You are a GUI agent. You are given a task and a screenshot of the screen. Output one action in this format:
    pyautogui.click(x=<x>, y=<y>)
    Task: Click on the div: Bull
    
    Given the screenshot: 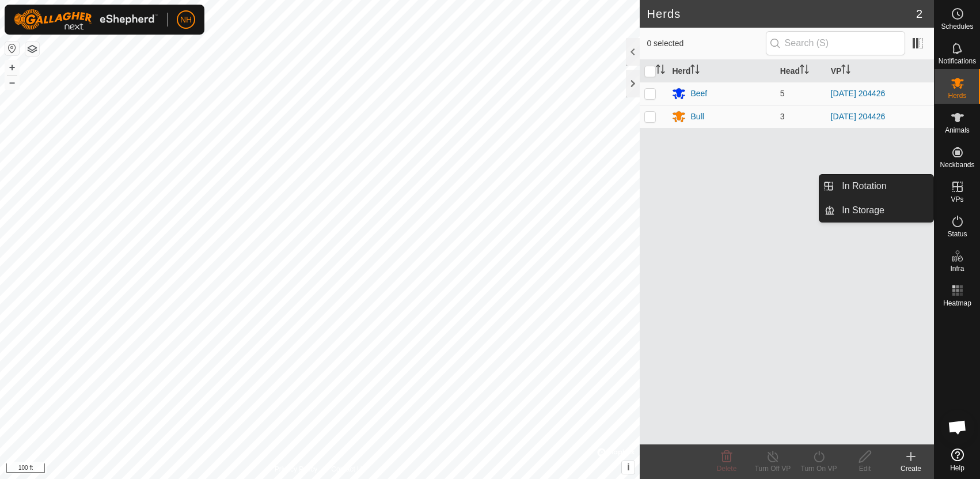 What is the action you would take?
    pyautogui.click(x=696, y=116)
    